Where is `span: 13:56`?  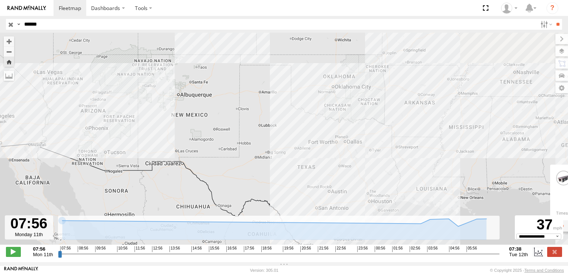
span: 13:56 is located at coordinates (175, 249).